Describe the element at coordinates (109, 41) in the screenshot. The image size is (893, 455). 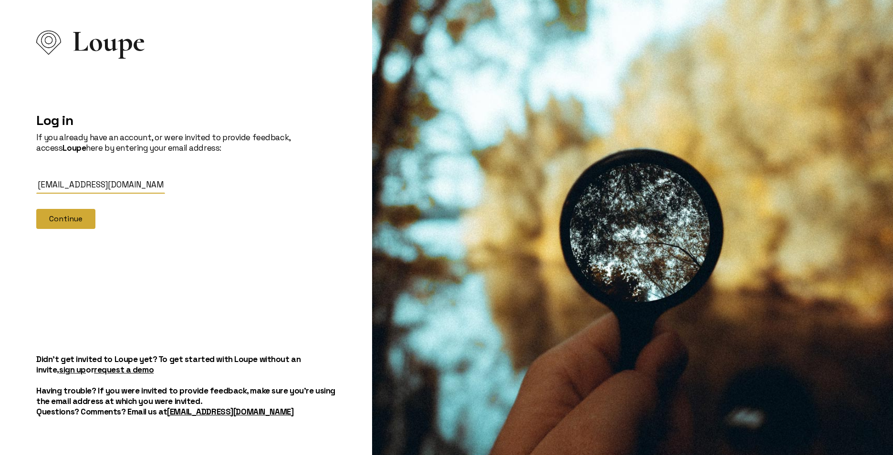
I see `span: Loupe` at that location.